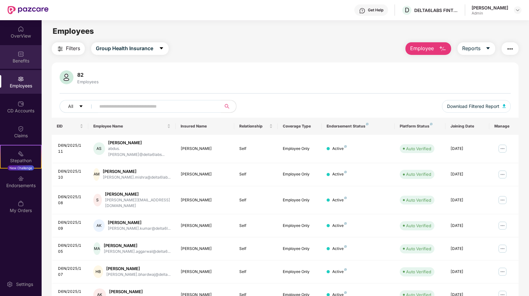 This screenshot has height=296, width=529. Describe the element at coordinates (71, 149) in the screenshot. I see `div: D6N/2025/111` at that location.